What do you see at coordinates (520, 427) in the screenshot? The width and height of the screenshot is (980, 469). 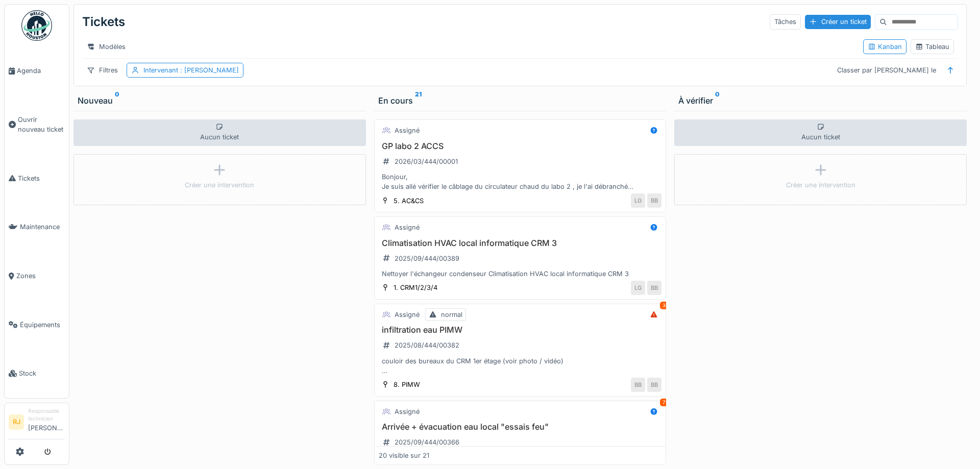 I see `h3: Arrivée + évacuation eau local "essais feu"` at bounding box center [520, 427].